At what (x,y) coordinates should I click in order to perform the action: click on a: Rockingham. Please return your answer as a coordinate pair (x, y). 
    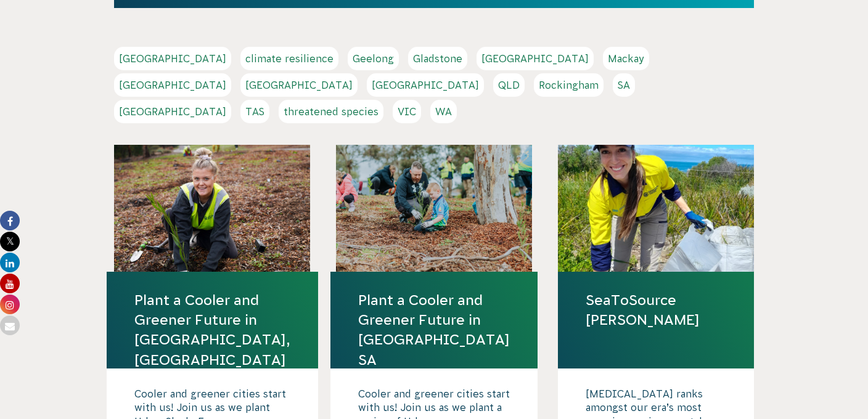
    Looking at the image, I should click on (568, 85).